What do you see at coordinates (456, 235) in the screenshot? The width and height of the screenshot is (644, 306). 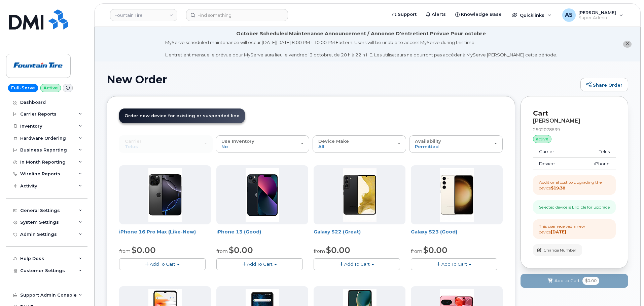 I see `div: Galaxy S23 (Good)` at bounding box center [456, 235].